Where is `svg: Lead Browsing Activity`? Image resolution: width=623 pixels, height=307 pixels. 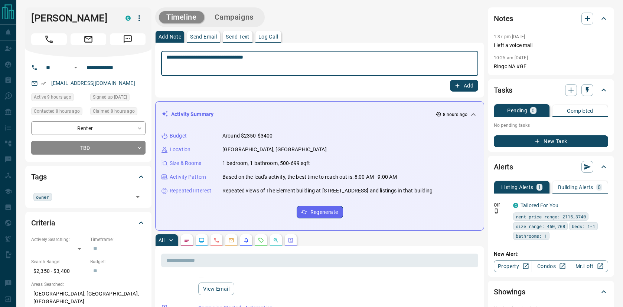
svg: Lead Browsing Activity is located at coordinates (201, 240).